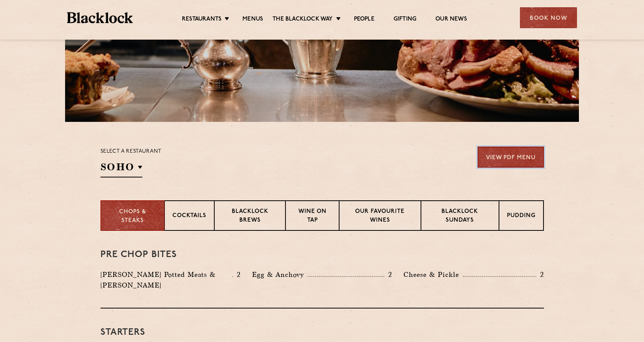 The image size is (644, 342). I want to click on p: Cocktails, so click(189, 216).